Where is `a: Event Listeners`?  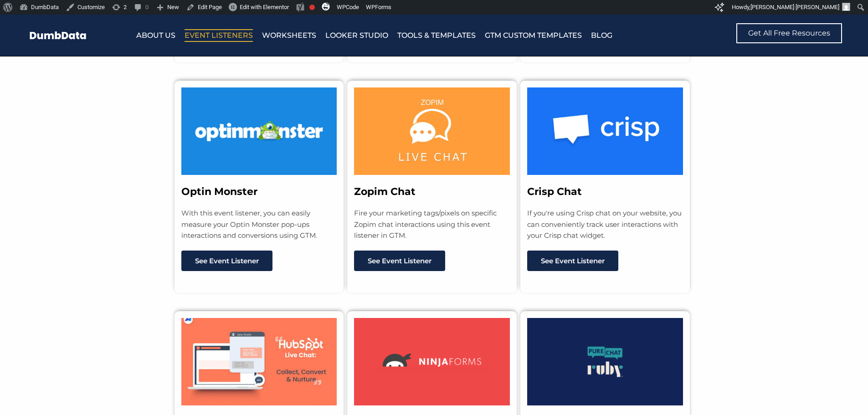
a: Event Listeners is located at coordinates (219, 35).